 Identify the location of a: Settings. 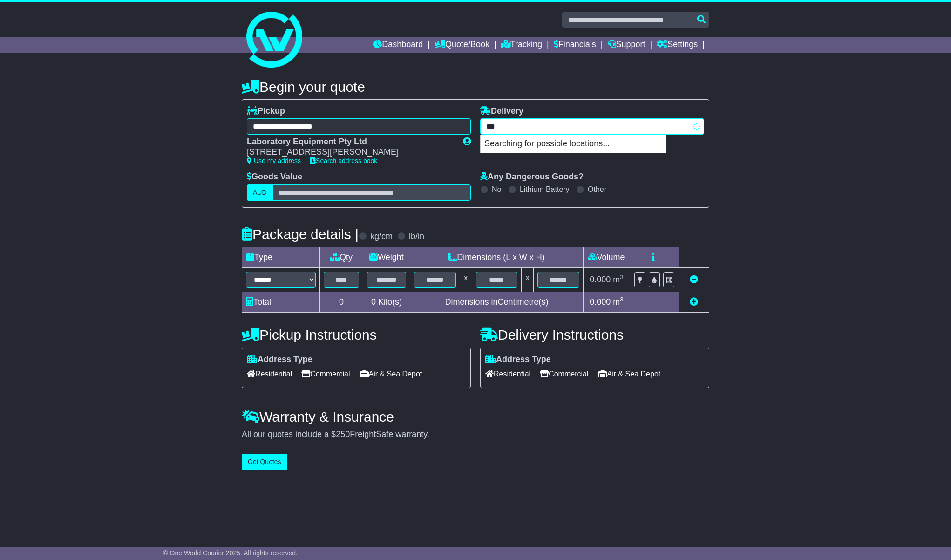
(677, 45).